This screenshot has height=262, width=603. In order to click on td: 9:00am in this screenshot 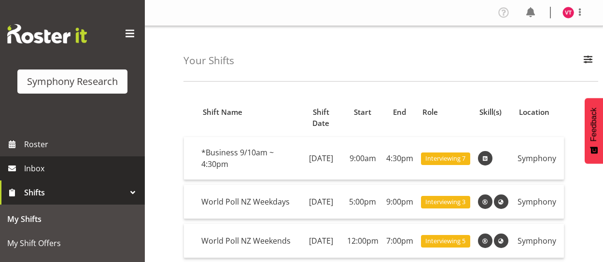, I will do `click(363, 158)`.